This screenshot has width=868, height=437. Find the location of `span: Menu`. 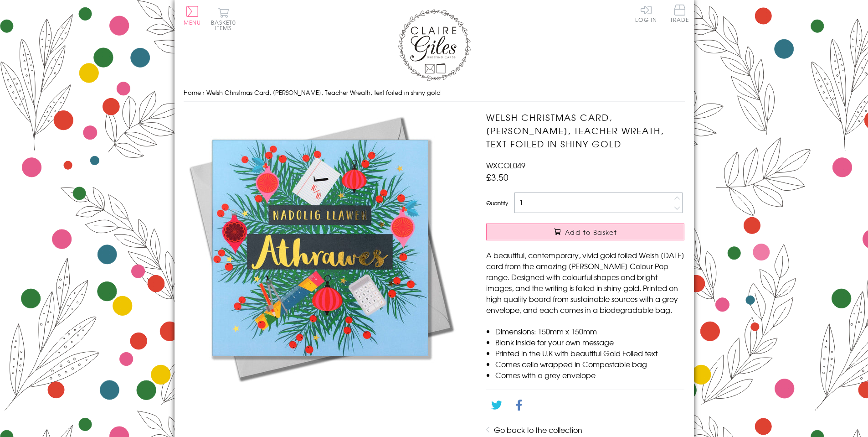

span: Menu is located at coordinates (192, 22).